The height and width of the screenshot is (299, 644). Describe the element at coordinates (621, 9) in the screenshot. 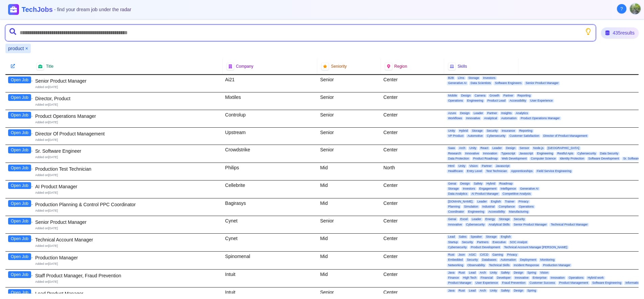

I see `button: About Techjobs` at that location.